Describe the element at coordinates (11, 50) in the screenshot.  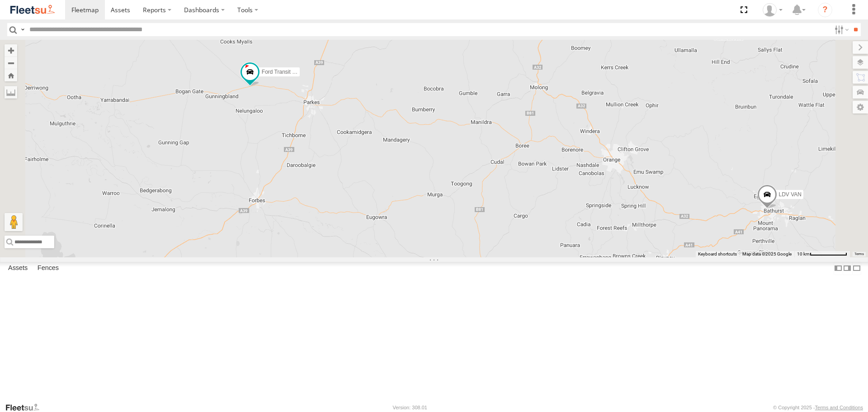
I see `button: Zoom in` at that location.